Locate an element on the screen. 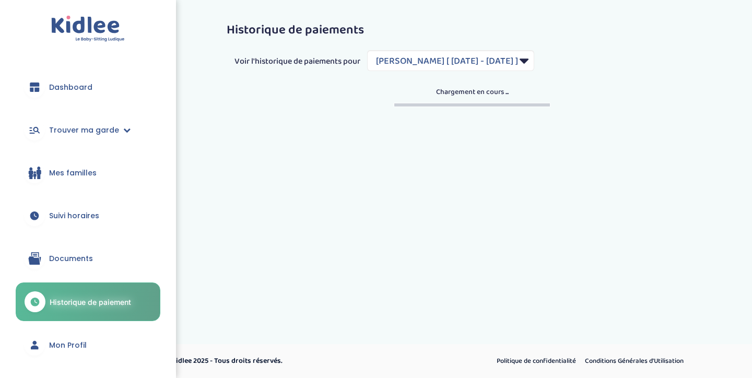 The image size is (752, 378). span: Historique de paiement is located at coordinates (90, 302).